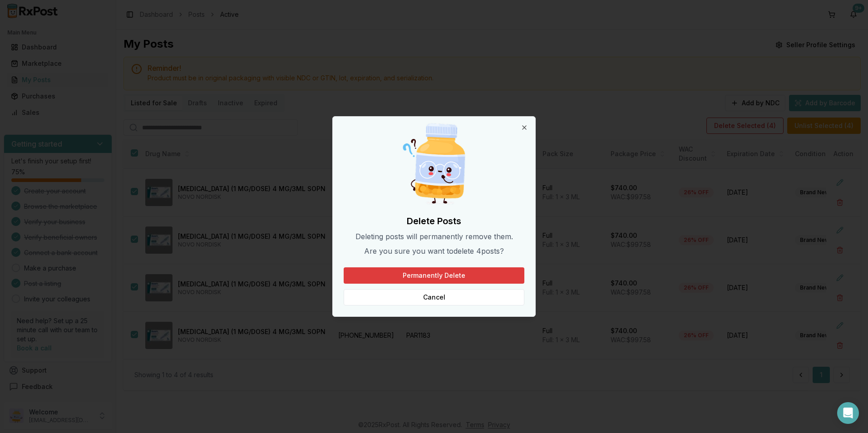 This screenshot has width=868, height=433. I want to click on img: Curious Pill Bottle, so click(434, 164).